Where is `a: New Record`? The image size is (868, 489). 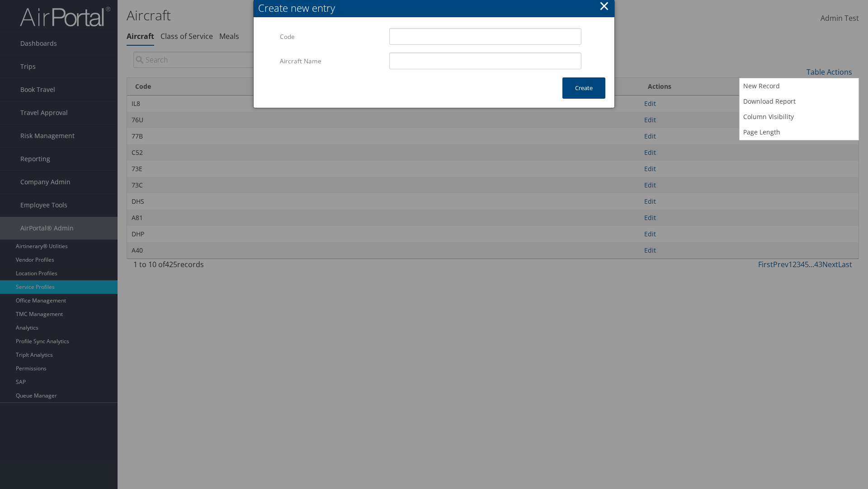 a: New Record is located at coordinates (799, 86).